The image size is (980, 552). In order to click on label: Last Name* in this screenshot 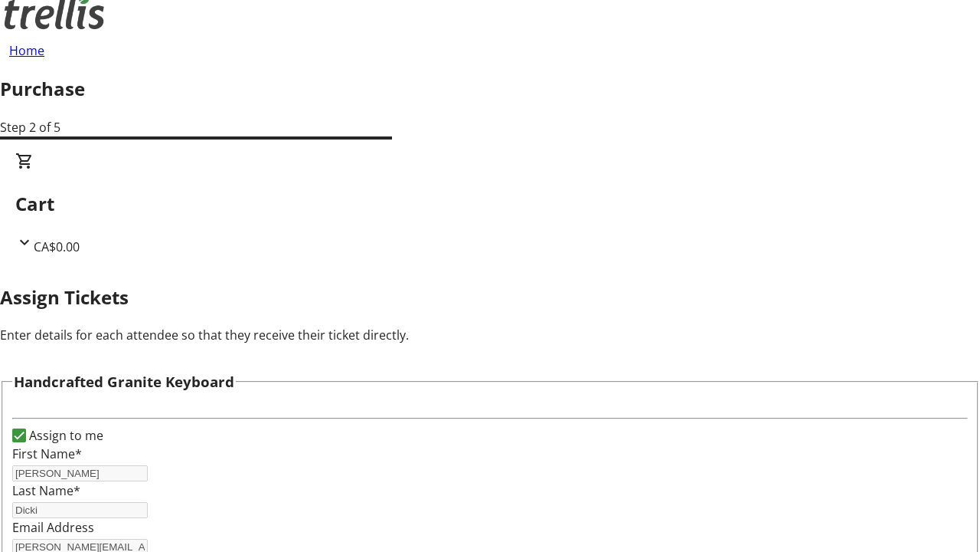, I will do `click(46, 491)`.